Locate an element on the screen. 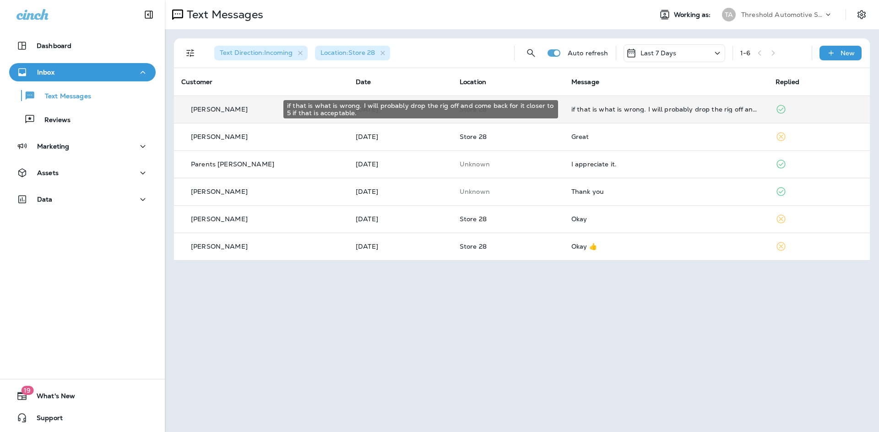 The width and height of the screenshot is (879, 432). p: New is located at coordinates (847, 53).